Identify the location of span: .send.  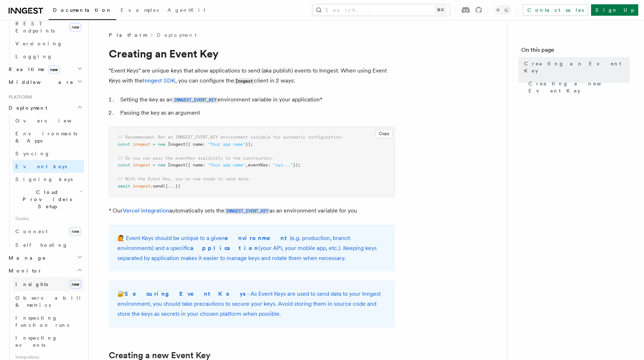
(156, 186).